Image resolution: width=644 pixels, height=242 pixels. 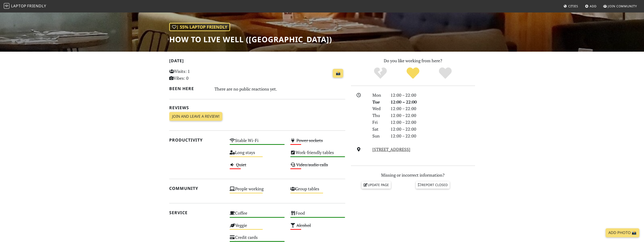 I want to click on div: Stable Wi-Fi, so click(x=257, y=142).